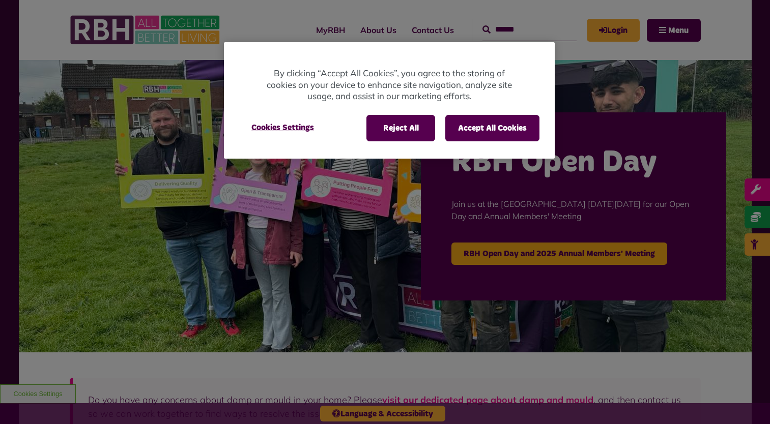 The width and height of the screenshot is (770, 424). What do you see at coordinates (389, 100) in the screenshot?
I see `div: Privacy` at bounding box center [389, 100].